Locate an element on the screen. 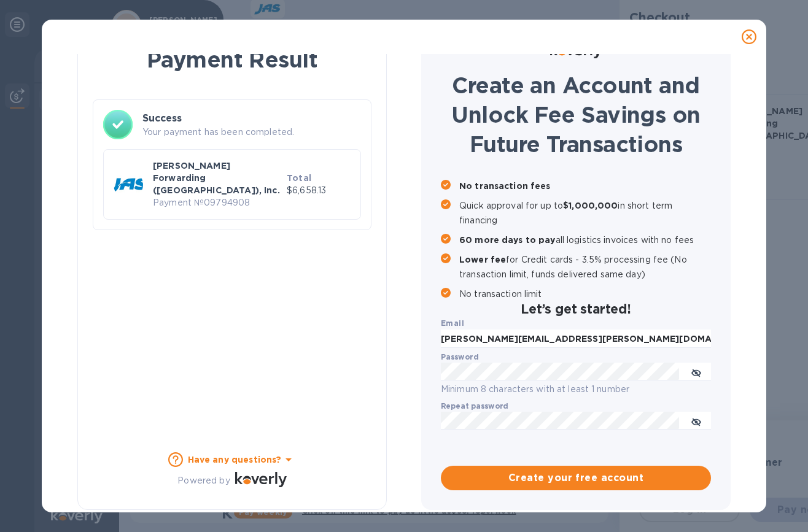 Image resolution: width=808 pixels, height=532 pixels. p: Powered by is located at coordinates (203, 480).